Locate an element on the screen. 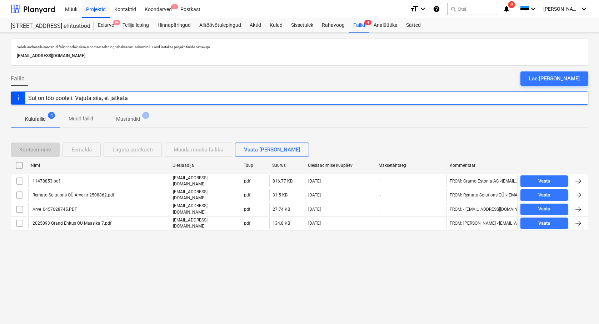 The width and height of the screenshot is (599, 324). a: Sissetulek is located at coordinates (302, 25).